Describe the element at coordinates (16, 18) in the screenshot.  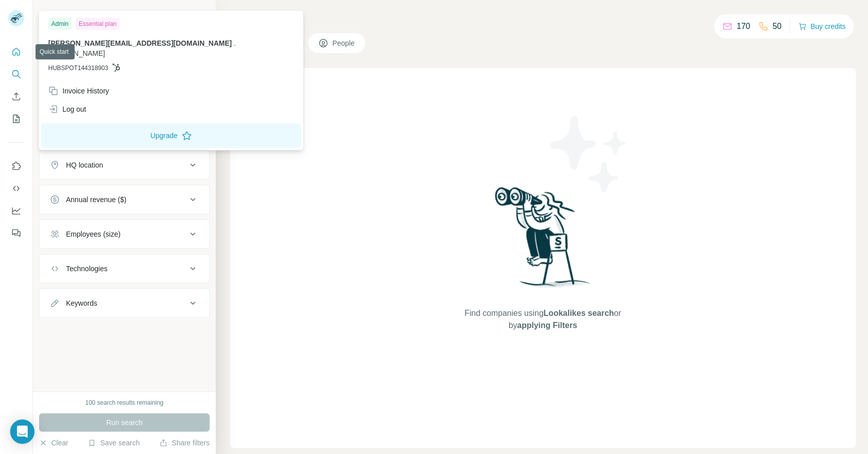
I see `img: Avatar` at that location.